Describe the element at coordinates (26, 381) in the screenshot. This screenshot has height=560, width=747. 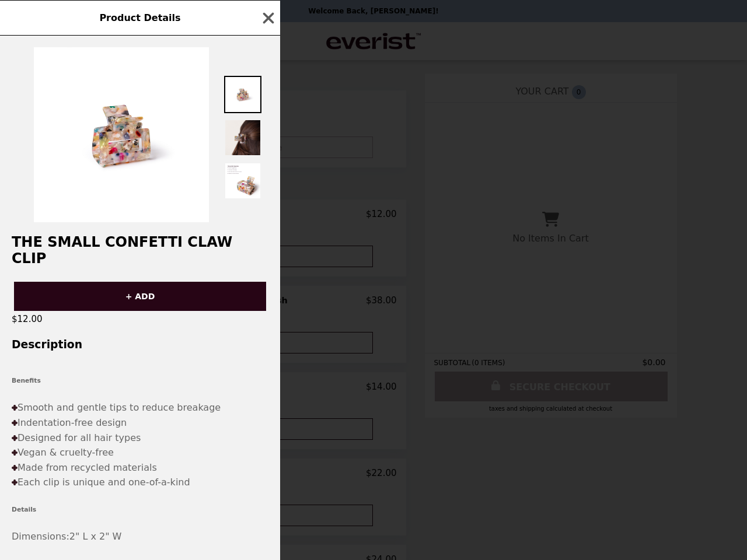
I see `strong: Benefits` at that location.